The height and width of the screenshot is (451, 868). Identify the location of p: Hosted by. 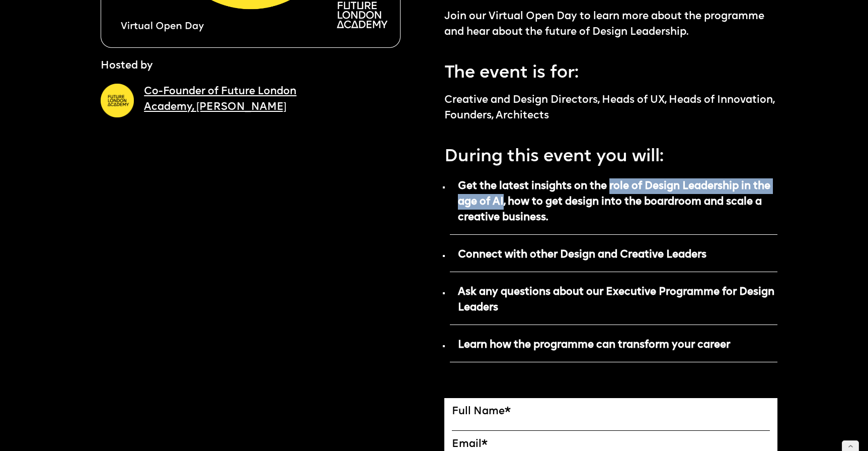
(127, 65).